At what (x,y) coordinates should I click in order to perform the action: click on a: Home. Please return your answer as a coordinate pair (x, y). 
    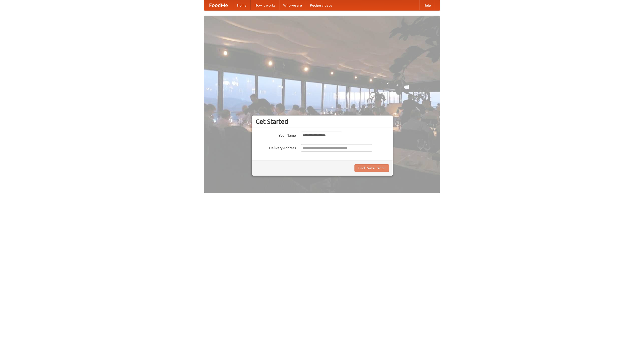
    Looking at the image, I should click on (242, 6).